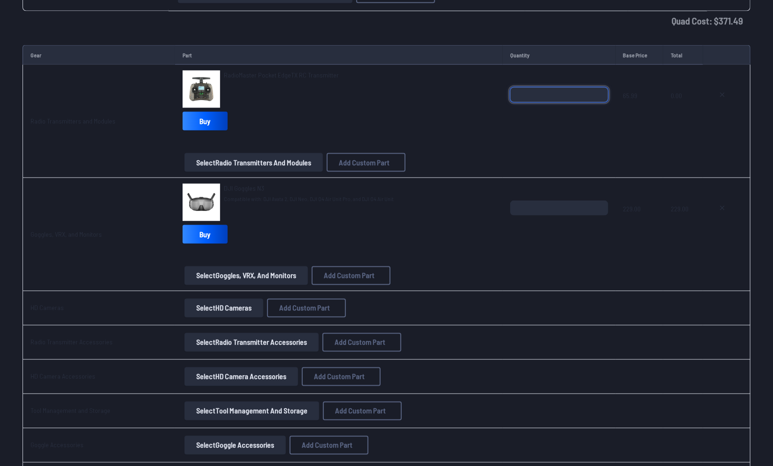 This screenshot has width=773, height=466. I want to click on a: Radio Transmitters and Modules, so click(73, 121).